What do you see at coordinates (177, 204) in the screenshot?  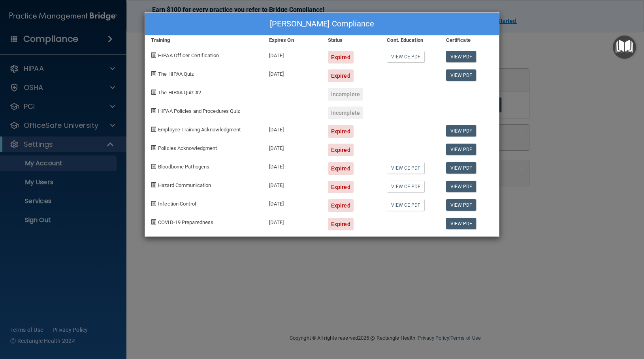 I see `span: Infection Control` at bounding box center [177, 204].